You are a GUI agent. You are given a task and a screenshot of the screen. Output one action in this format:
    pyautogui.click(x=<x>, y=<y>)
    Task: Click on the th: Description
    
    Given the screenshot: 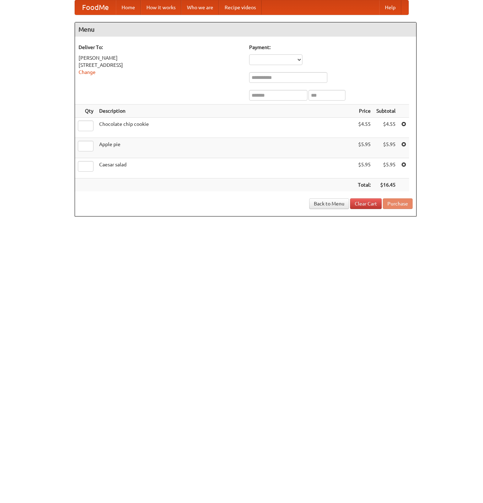 What is the action you would take?
    pyautogui.click(x=226, y=111)
    